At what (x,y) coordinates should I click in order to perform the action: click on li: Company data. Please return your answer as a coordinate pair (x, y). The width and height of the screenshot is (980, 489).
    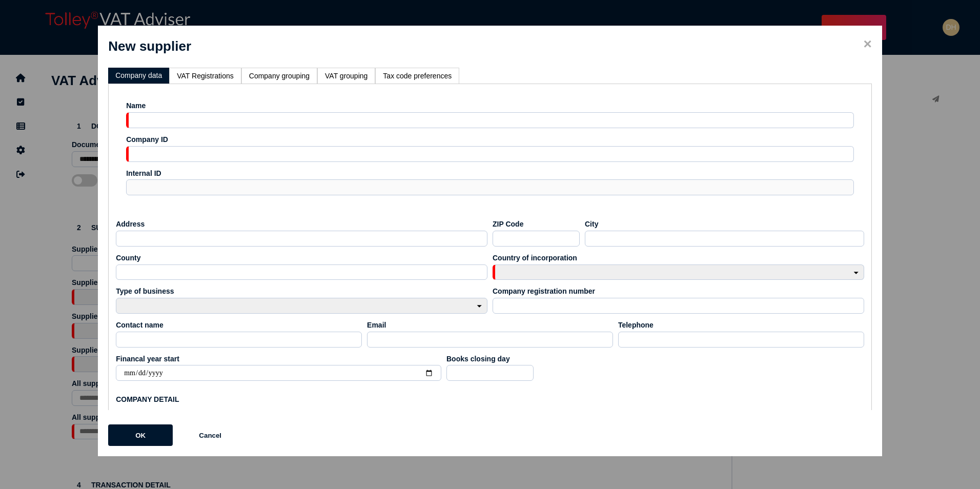
    Looking at the image, I should click on (138, 76).